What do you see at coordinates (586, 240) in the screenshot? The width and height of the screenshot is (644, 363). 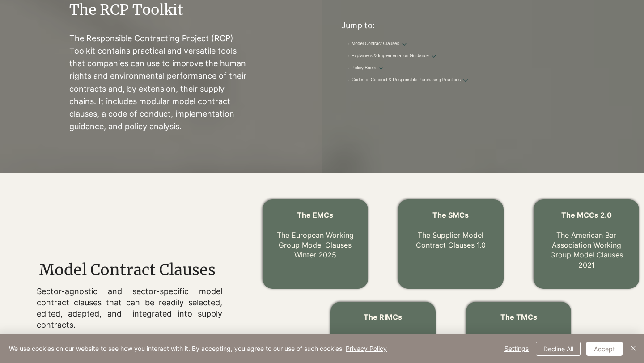 I see `a: The MCCs 2.0 The American Bar Association Working Group Model Clauses2021` at bounding box center [586, 240].